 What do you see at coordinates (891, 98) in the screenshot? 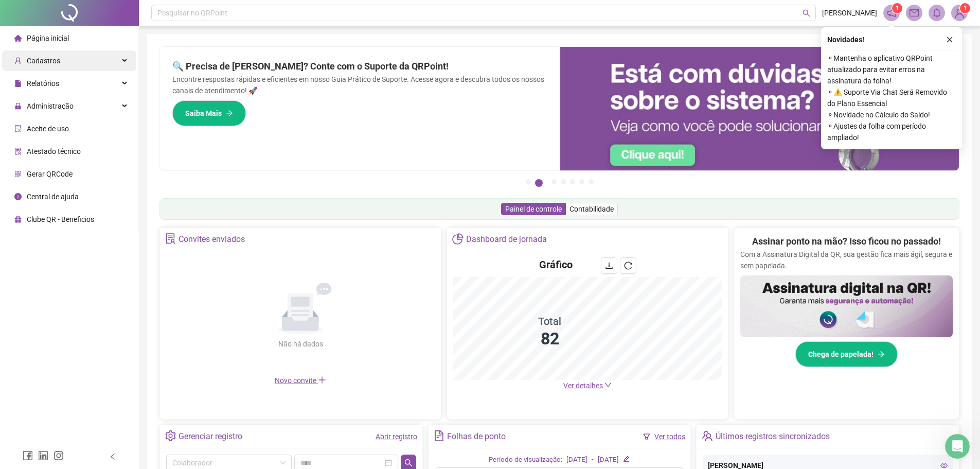
I see `span: ⚬ ⚠️ Suporte Via Chat Será Removido do Plano Essencial` at bounding box center [891, 98].